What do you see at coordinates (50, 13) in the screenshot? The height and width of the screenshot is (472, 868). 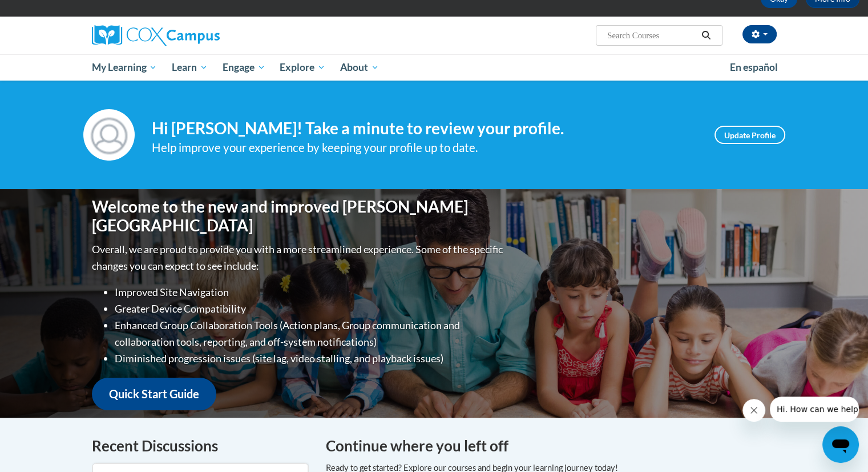 I see `span: Hi. How can we help?` at bounding box center [50, 13].